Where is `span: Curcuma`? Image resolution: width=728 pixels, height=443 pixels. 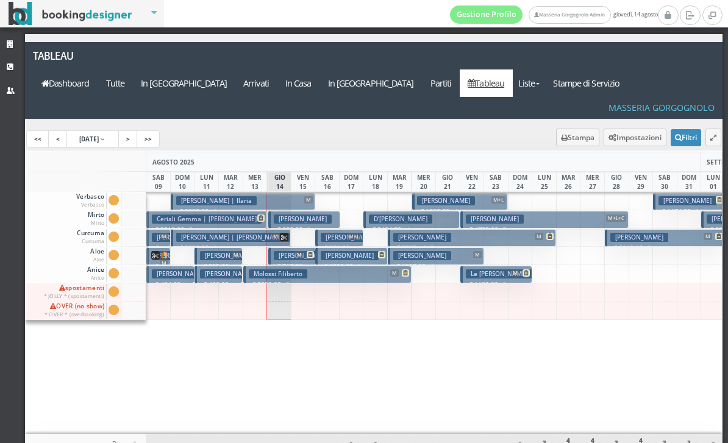 span: Curcuma is located at coordinates (90, 237).